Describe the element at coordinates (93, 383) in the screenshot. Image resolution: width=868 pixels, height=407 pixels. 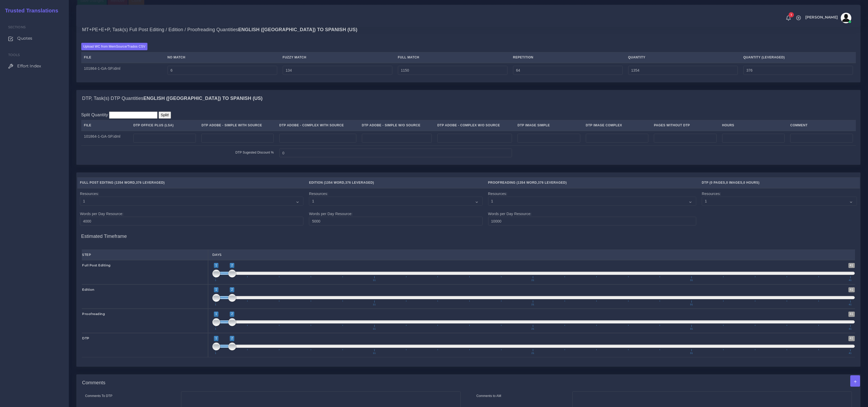
I see `h4: Comments` at that location.